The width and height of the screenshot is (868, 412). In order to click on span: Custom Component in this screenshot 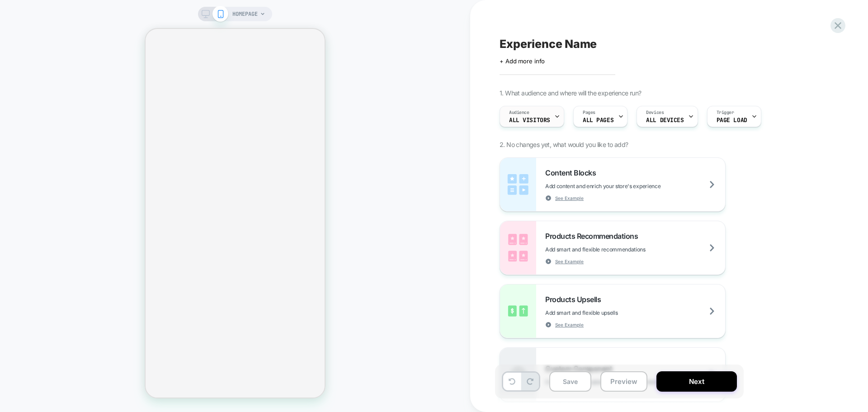, I will do `click(581, 369)`.